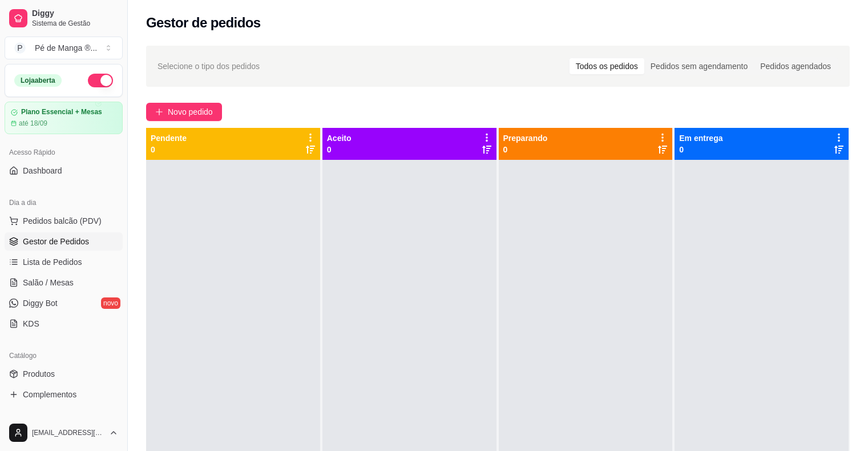  I want to click on span: Salão / Mesas, so click(48, 282).